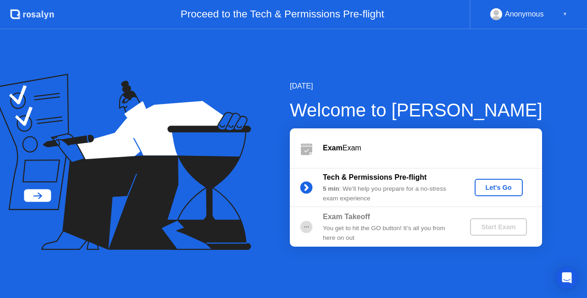  What do you see at coordinates (375, 177) in the screenshot?
I see `b: Tech & Permissions Pre-flight` at bounding box center [375, 177].